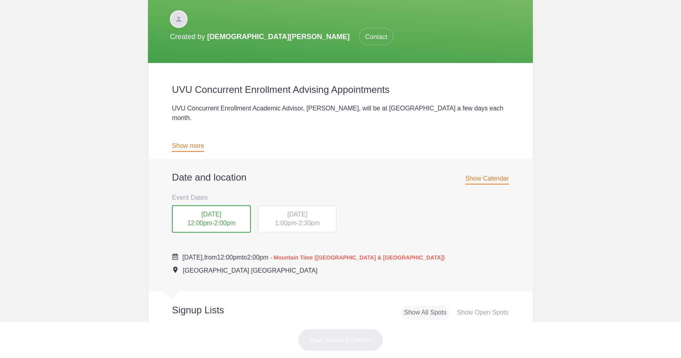  I want to click on h2: Date and location, so click(340, 178).